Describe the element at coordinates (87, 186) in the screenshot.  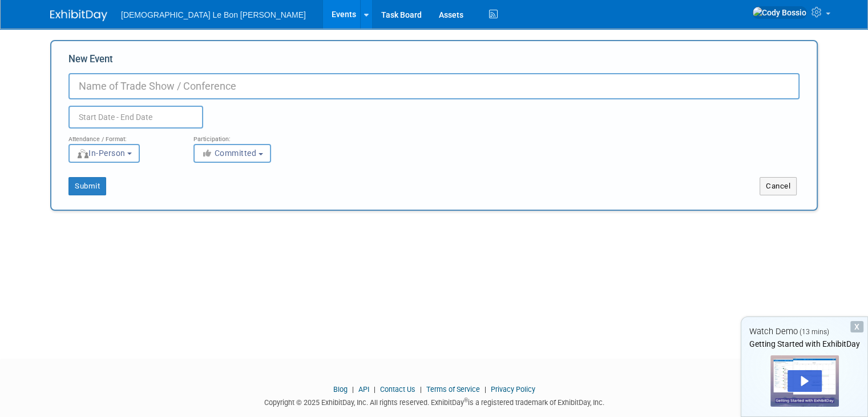
I see `button: Submit` at that location.